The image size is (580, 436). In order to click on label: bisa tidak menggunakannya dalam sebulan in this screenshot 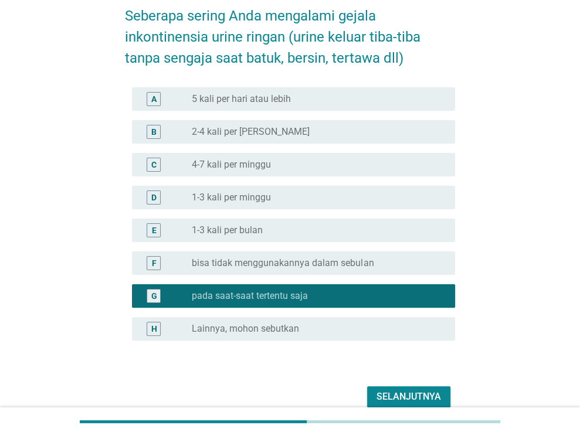, I will do `click(282, 263)`.